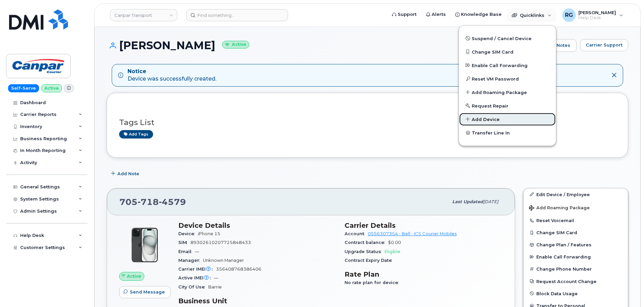 The height and width of the screenshot is (307, 644). Describe the element at coordinates (467, 202) in the screenshot. I see `span: Last updated` at that location.